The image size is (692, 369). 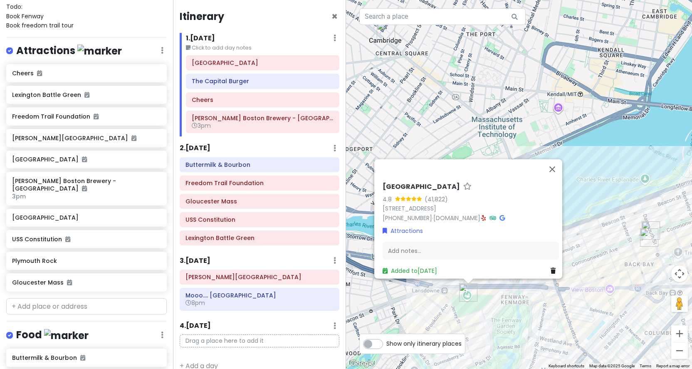 I want to click on h6: Gillette Stadium, so click(x=260, y=277).